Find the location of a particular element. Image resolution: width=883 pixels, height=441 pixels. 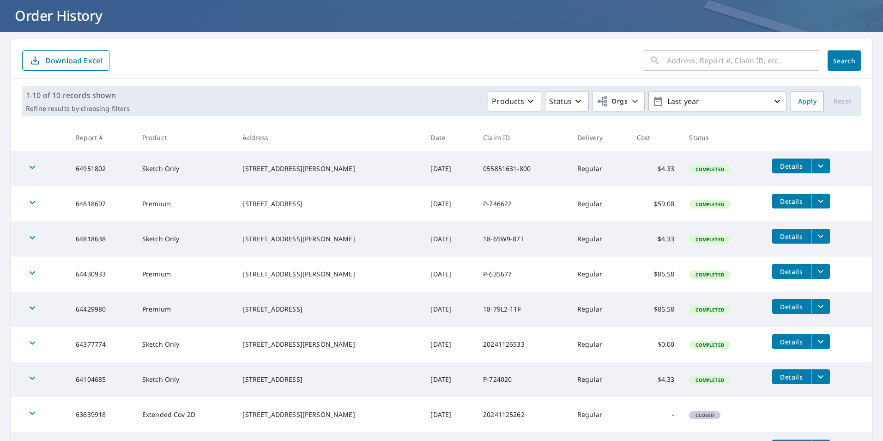

td: Extended Cov 2D is located at coordinates (185, 414).